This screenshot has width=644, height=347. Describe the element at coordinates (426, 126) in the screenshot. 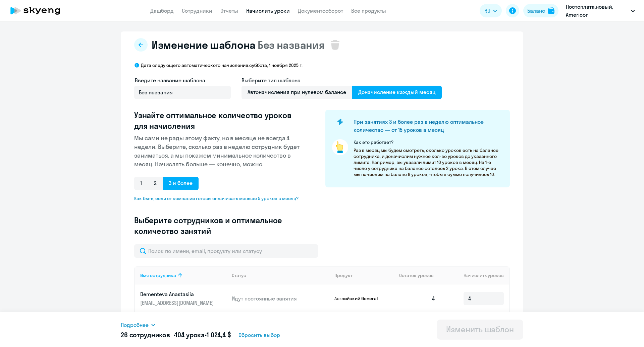

I see `h4: При занятиях 3 и более раз в неделю оптимальное количество — от 15 уроков в месяц` at that location.